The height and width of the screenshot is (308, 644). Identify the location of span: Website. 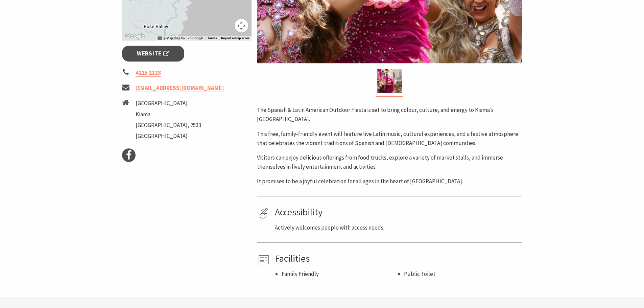
(153, 53).